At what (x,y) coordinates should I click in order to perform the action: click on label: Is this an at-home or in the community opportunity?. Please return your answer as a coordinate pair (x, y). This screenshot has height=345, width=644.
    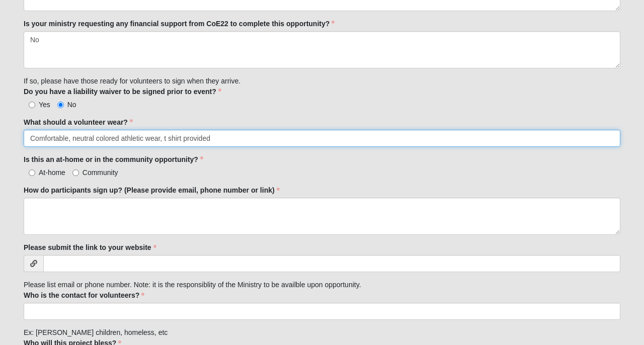
    Looking at the image, I should click on (113, 159).